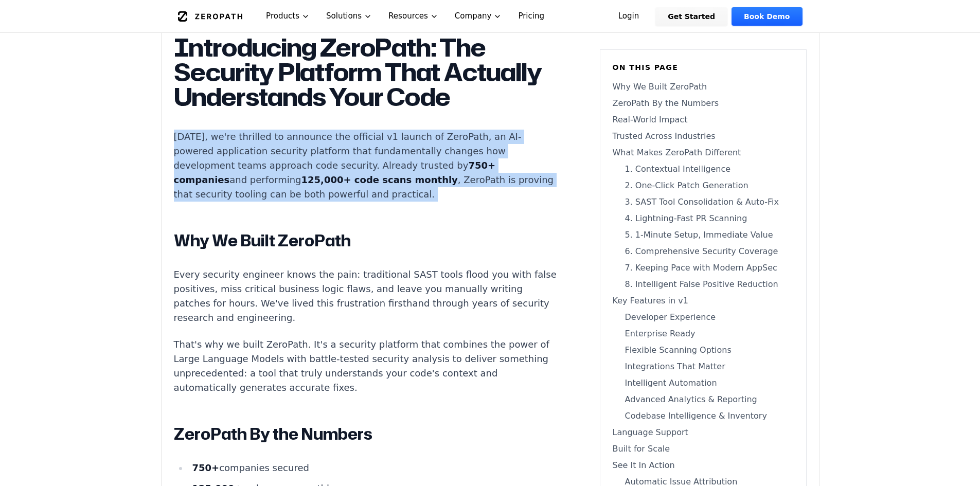  I want to click on a: Codebase Intelligence & Inventory, so click(704, 417).